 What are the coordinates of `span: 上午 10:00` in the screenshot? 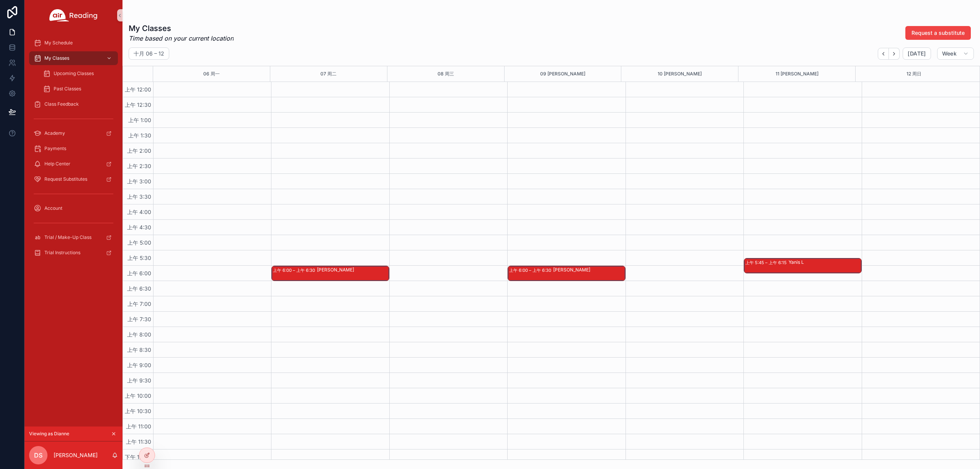 It's located at (138, 395).